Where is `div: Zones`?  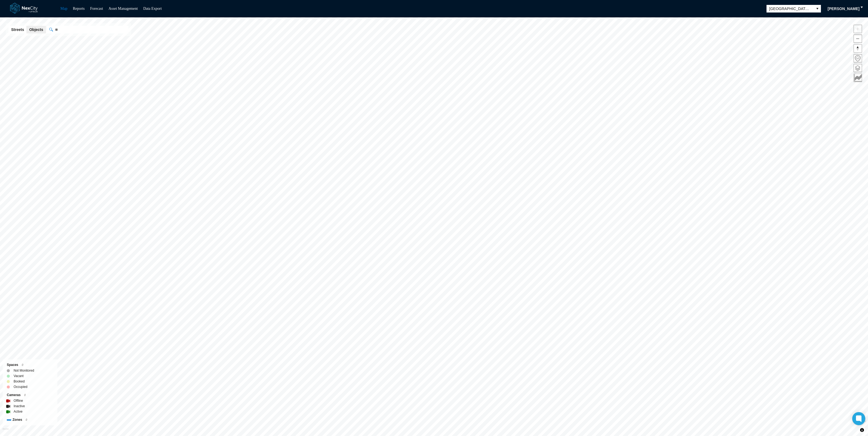
div: Zones is located at coordinates (30, 420).